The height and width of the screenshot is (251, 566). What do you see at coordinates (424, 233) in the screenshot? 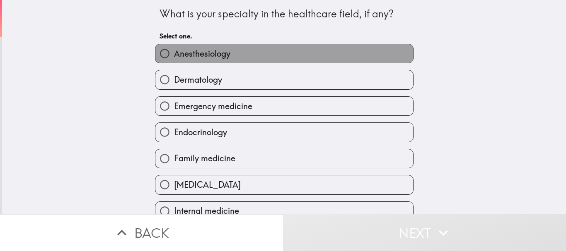
I see `button: Next` at bounding box center [424, 233].